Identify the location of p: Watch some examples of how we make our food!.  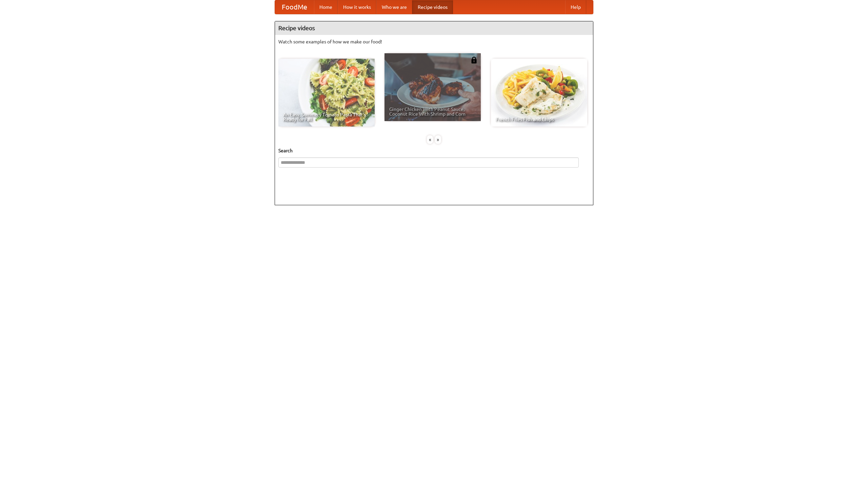
(434, 42).